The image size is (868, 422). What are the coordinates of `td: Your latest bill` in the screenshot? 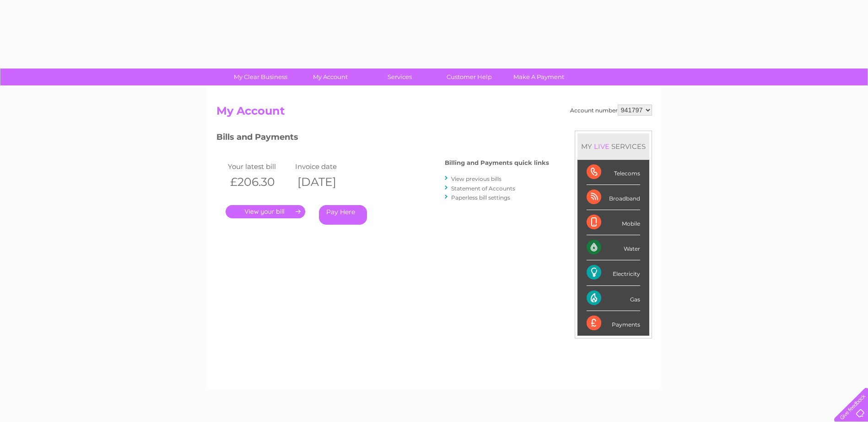 It's located at (260, 166).